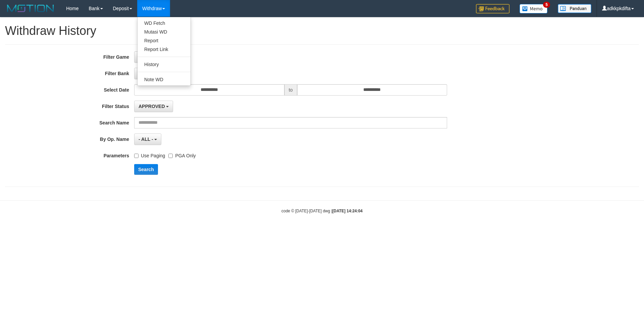  Describe the element at coordinates (30, 9) in the screenshot. I see `img: MOTION_logo.png` at that location.